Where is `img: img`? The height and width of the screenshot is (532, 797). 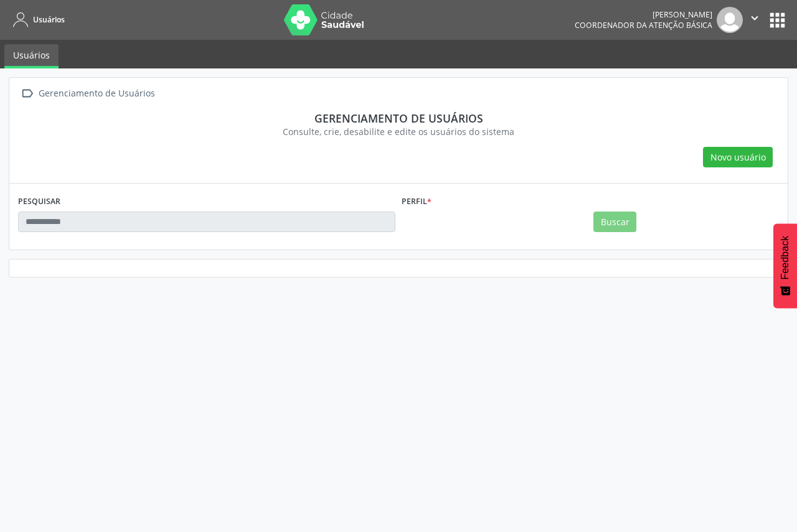
img: img is located at coordinates (730, 20).